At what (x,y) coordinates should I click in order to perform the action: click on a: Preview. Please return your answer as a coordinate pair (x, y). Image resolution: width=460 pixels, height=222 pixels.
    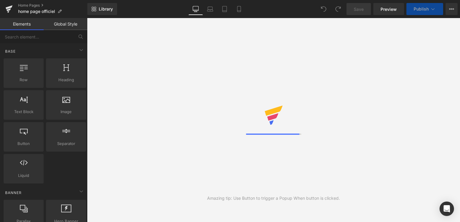
    Looking at the image, I should click on (389, 9).